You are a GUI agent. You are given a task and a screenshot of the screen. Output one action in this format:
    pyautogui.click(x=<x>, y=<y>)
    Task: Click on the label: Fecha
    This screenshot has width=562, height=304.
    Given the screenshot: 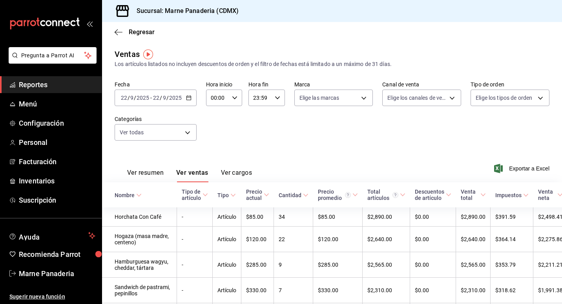 What is the action you would take?
    pyautogui.click(x=155, y=84)
    